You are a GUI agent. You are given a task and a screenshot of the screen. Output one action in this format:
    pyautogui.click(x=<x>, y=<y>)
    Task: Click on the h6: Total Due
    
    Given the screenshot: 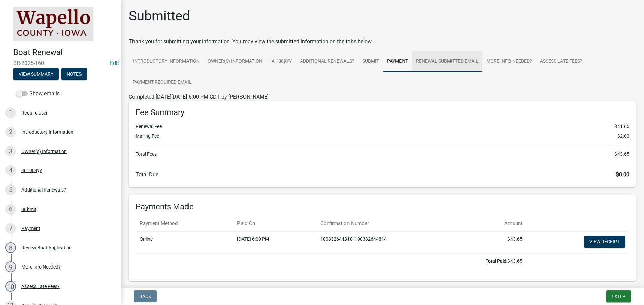 What is the action you would take?
    pyautogui.click(x=382, y=175)
    